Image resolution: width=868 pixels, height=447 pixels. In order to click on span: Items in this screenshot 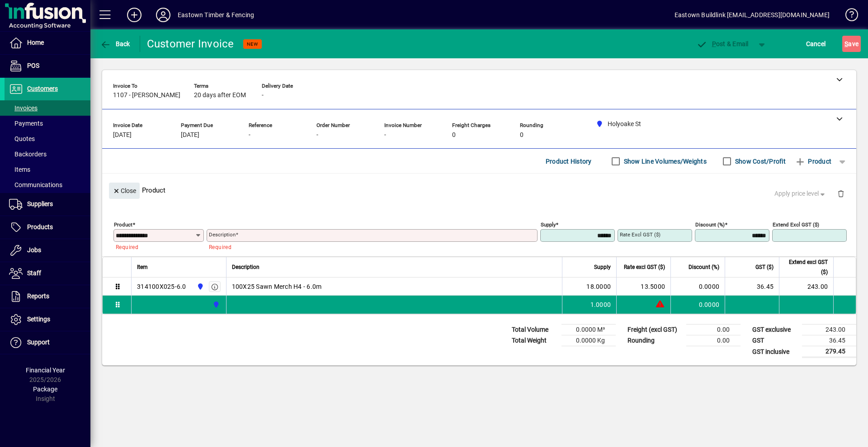, I will do `click(19, 169)`.